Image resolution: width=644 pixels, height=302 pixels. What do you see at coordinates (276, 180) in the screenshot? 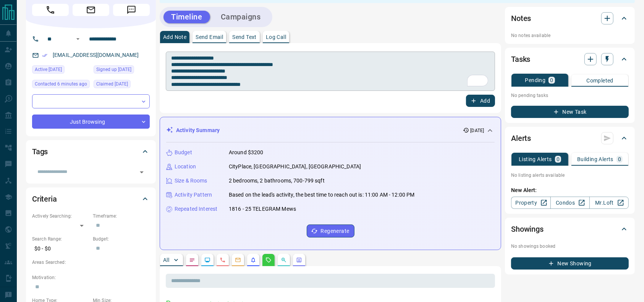
I see `p: 2 bedrooms, 2 bathrooms, 700-799 sqft` at bounding box center [276, 180].